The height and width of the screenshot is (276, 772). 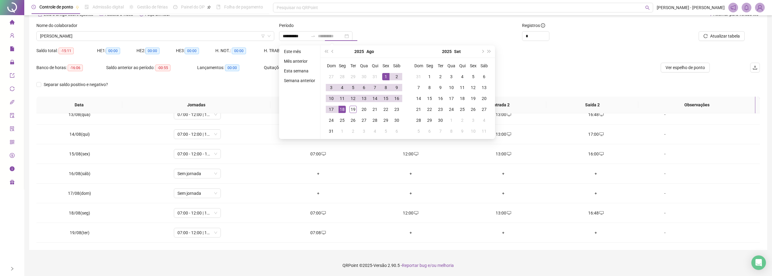 What do you see at coordinates (440, 131) in the screenshot?
I see `div: 7` at bounding box center [440, 131].